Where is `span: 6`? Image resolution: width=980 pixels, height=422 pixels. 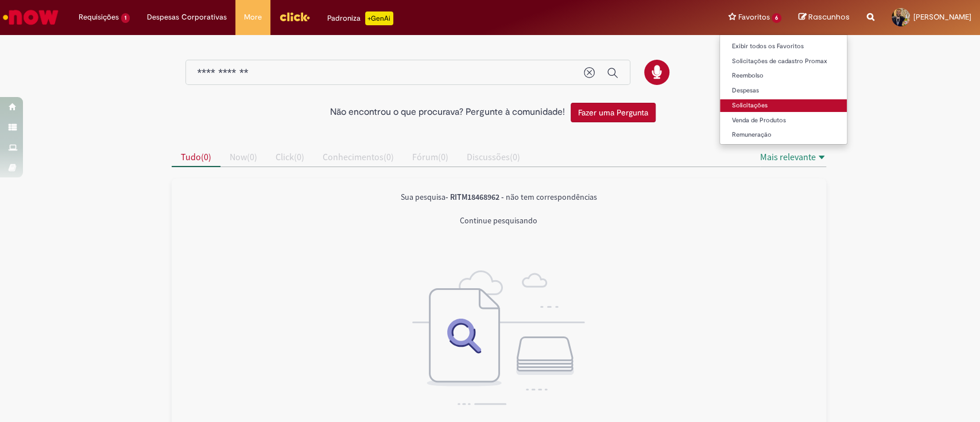
span: 6 is located at coordinates (776, 18).